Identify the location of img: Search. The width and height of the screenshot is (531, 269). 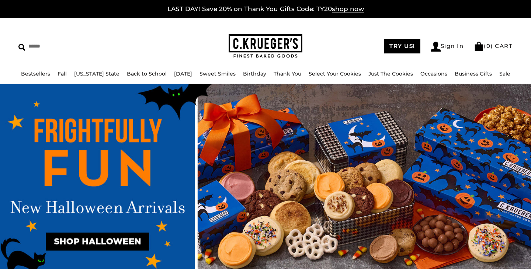
(22, 47).